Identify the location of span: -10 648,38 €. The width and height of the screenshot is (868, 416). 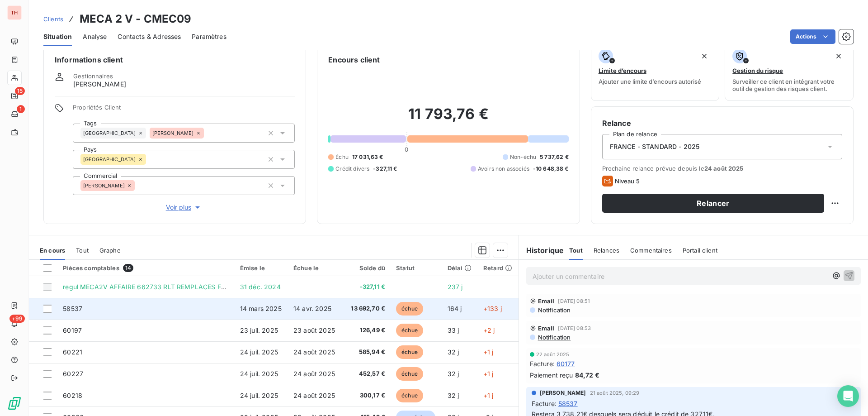
(550, 169).